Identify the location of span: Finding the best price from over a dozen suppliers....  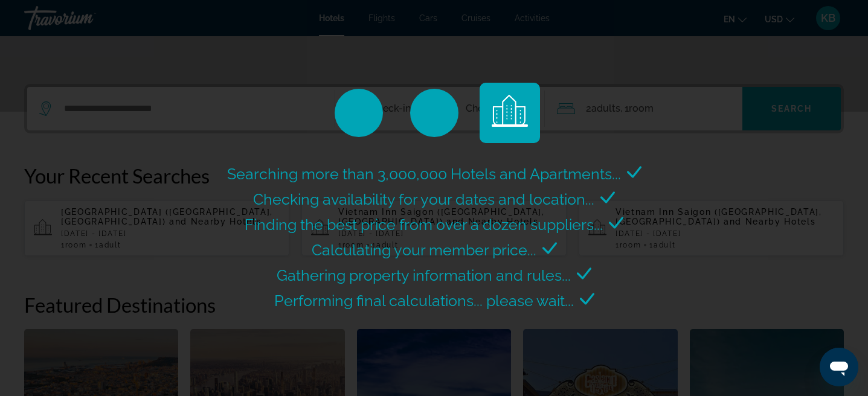
(424, 224).